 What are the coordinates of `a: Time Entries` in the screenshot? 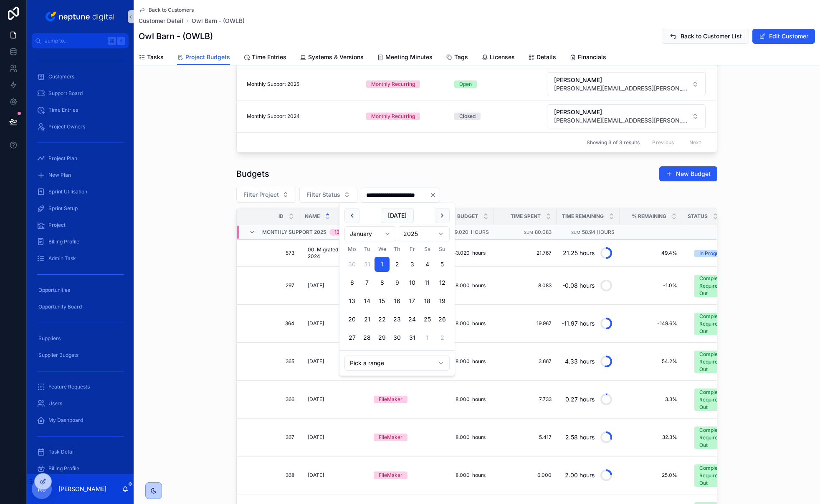 It's located at (264, 58).